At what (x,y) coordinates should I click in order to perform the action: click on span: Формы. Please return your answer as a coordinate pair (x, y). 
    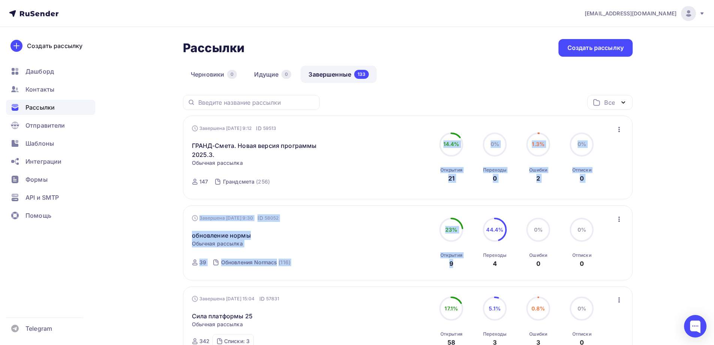
    Looking at the image, I should click on (36, 179).